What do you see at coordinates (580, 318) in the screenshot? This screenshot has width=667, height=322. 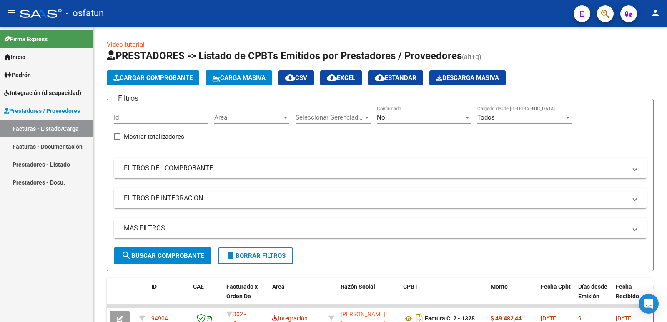 I see `span: 9` at bounding box center [580, 318].